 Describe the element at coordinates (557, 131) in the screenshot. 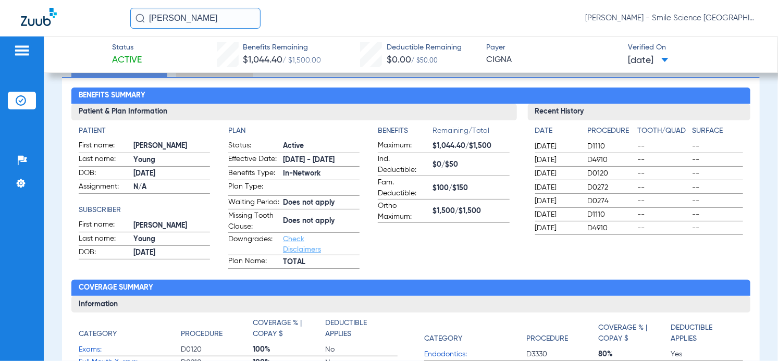

I see `h4: Date` at that location.